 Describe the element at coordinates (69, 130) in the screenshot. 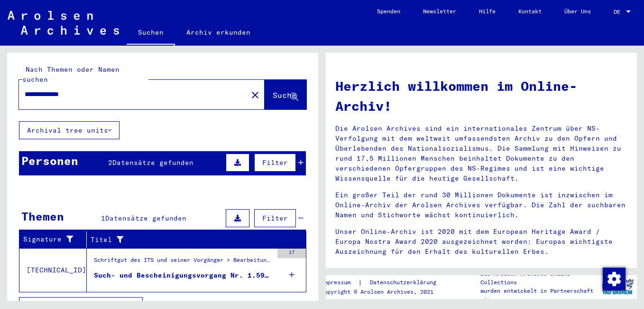

I see `button: Archival tree units` at that location.